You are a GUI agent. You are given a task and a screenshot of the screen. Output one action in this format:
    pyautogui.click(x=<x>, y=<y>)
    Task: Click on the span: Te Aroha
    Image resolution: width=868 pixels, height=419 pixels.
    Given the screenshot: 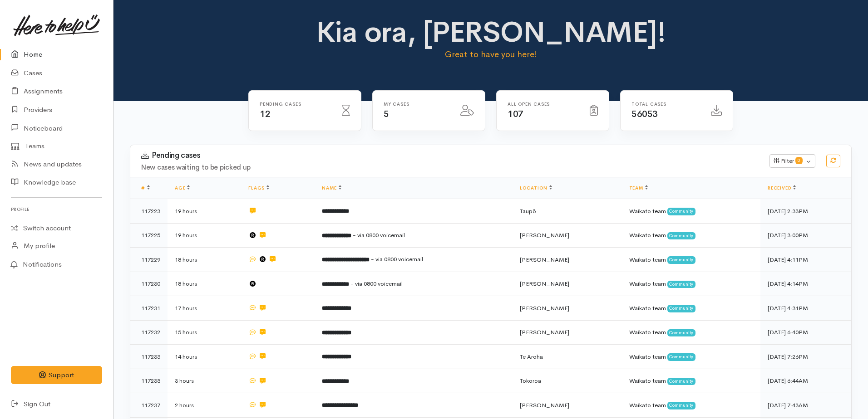 What is the action you would take?
    pyautogui.click(x=531, y=357)
    